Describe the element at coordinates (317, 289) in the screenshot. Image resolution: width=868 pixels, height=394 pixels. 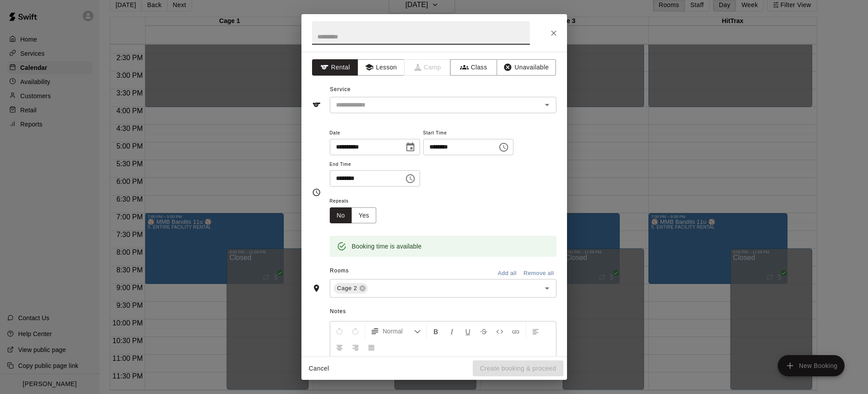
I see `svg: Rooms` at that location.